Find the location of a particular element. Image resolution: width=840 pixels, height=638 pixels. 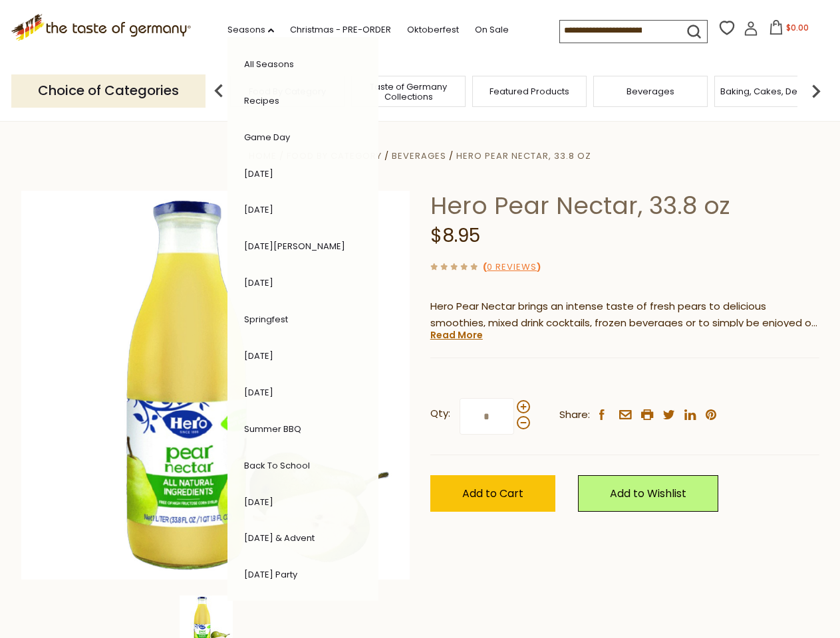

button: Add to Cart is located at coordinates (493, 493).